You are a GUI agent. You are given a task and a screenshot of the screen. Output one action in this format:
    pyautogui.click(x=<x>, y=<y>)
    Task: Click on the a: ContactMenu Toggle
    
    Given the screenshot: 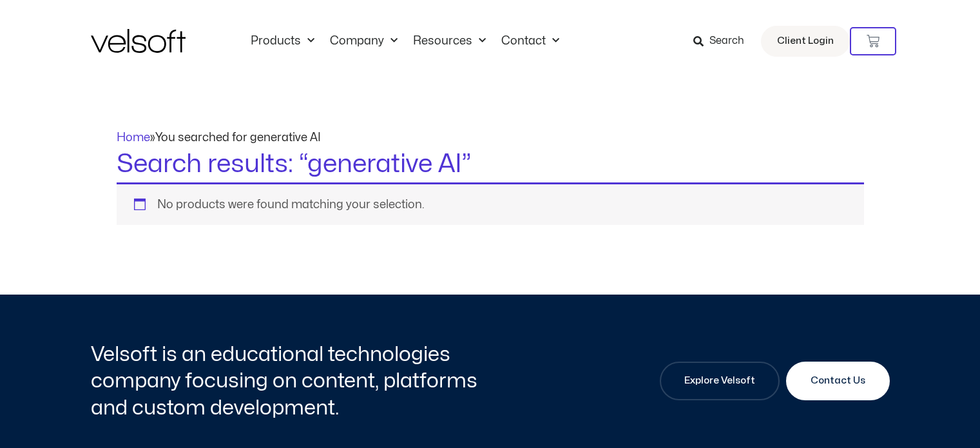 What is the action you would take?
    pyautogui.click(x=530, y=42)
    